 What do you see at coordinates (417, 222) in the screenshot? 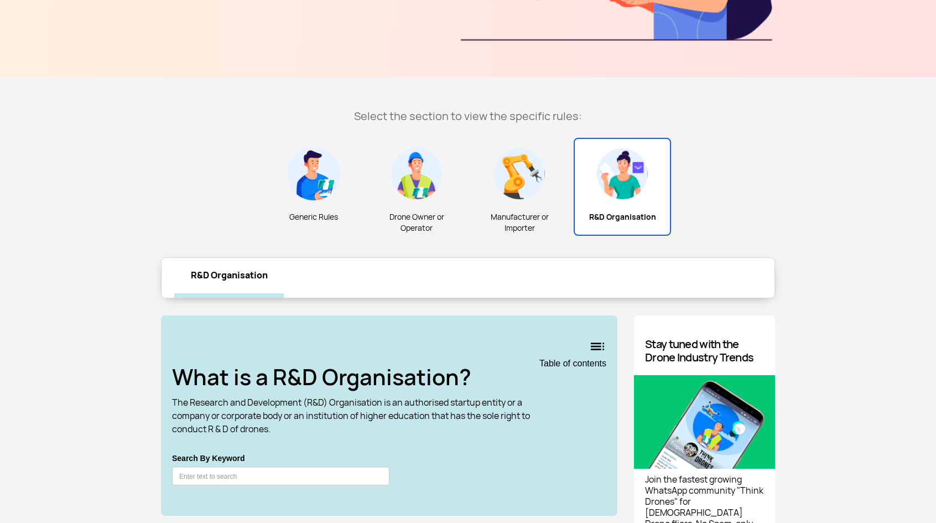
I see `span: Drone Owner or Operator` at bounding box center [417, 222].